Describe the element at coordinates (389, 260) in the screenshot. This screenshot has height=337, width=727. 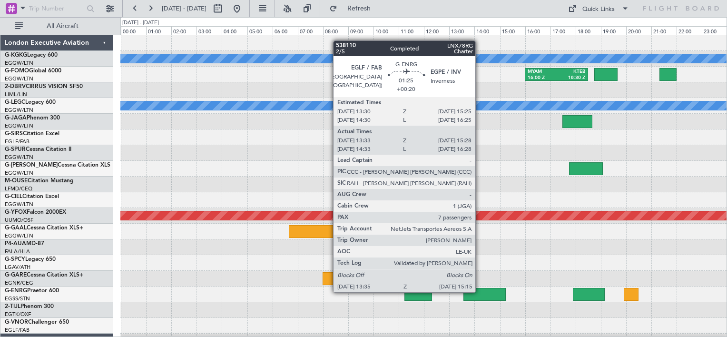
I see `div: GMMX` at that location.